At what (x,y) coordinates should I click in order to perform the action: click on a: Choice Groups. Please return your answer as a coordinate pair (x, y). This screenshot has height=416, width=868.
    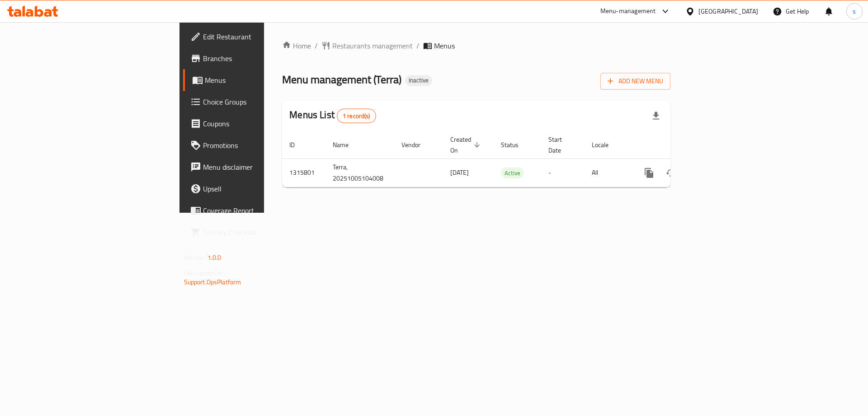
    Looking at the image, I should click on (254, 102).